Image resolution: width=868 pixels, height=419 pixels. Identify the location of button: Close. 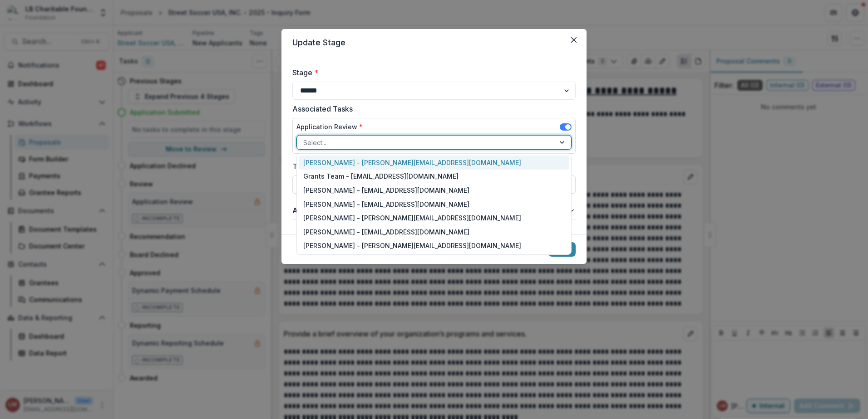
(574, 40).